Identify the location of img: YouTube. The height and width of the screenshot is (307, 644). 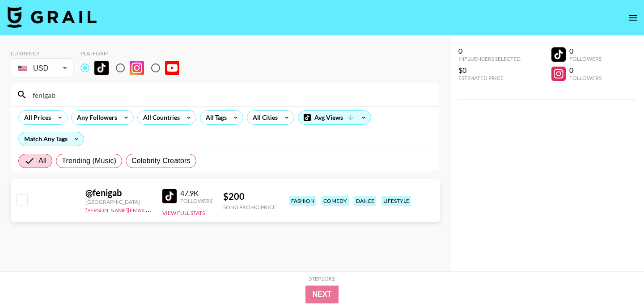
(172, 68).